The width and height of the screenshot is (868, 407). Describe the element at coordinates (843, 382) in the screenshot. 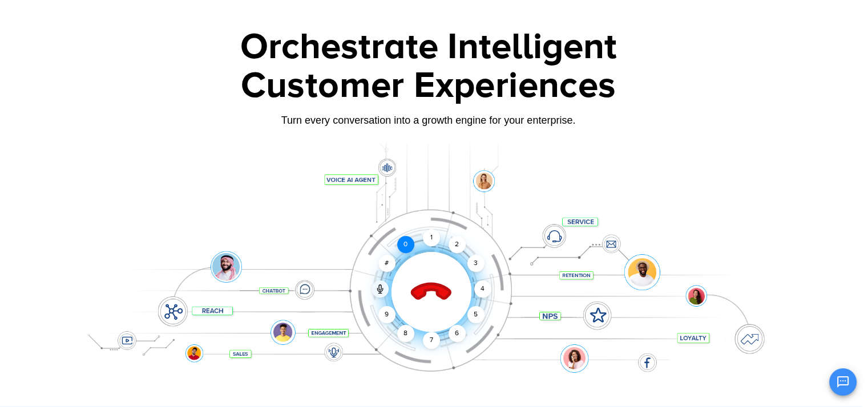

I see `button: Open chat` at that location.